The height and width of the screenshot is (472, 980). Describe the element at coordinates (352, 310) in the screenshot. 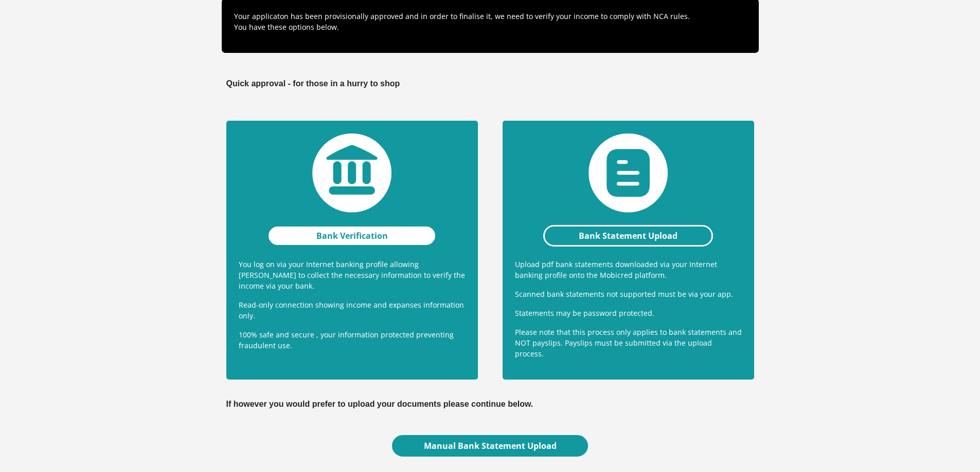

I see `p: Read-only connection showing income and expanses information only.` at that location.